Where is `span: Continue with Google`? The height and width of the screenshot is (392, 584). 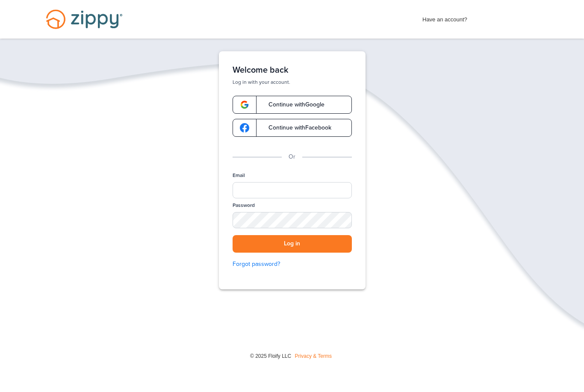 span: Continue with Google is located at coordinates (292, 105).